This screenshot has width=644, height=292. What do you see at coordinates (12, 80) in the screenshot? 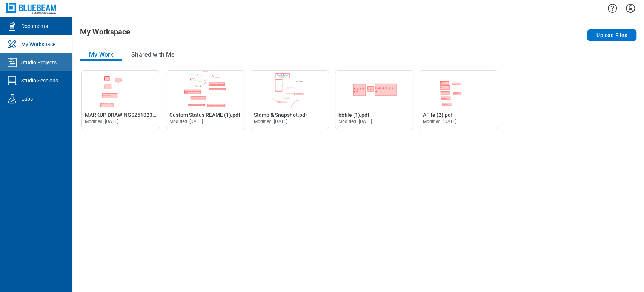
I see `svg: Studio Sessions` at bounding box center [12, 80].